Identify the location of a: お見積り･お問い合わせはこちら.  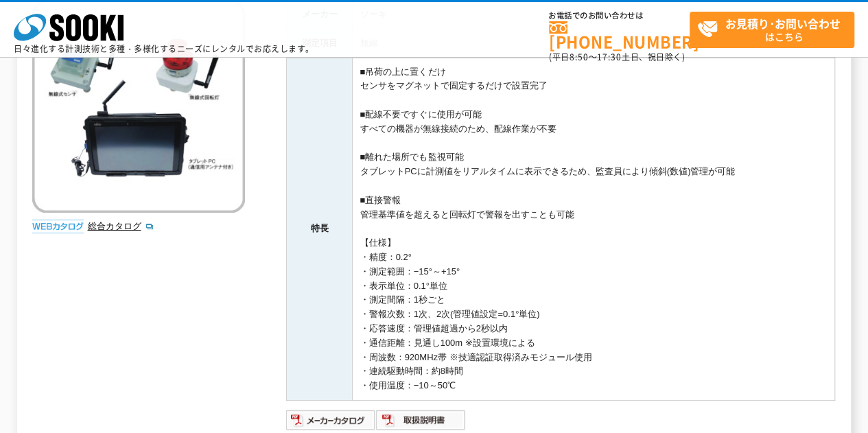
(772, 29).